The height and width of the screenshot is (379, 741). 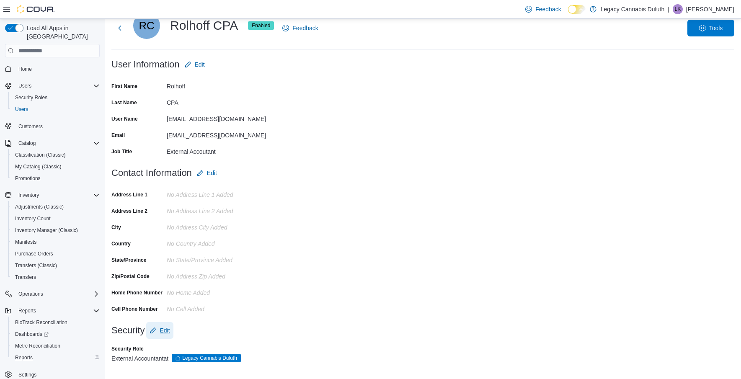 What do you see at coordinates (423, 358) in the screenshot?
I see `div: External Accountant at` at bounding box center [423, 358].